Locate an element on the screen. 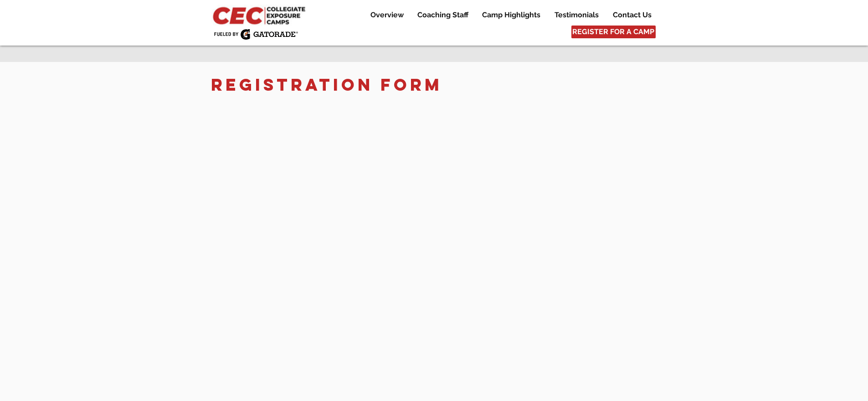 Image resolution: width=868 pixels, height=401 pixels. span: Registration Form is located at coordinates (327, 85).